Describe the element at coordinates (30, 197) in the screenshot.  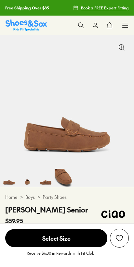
I see `a: Boys` at that location.